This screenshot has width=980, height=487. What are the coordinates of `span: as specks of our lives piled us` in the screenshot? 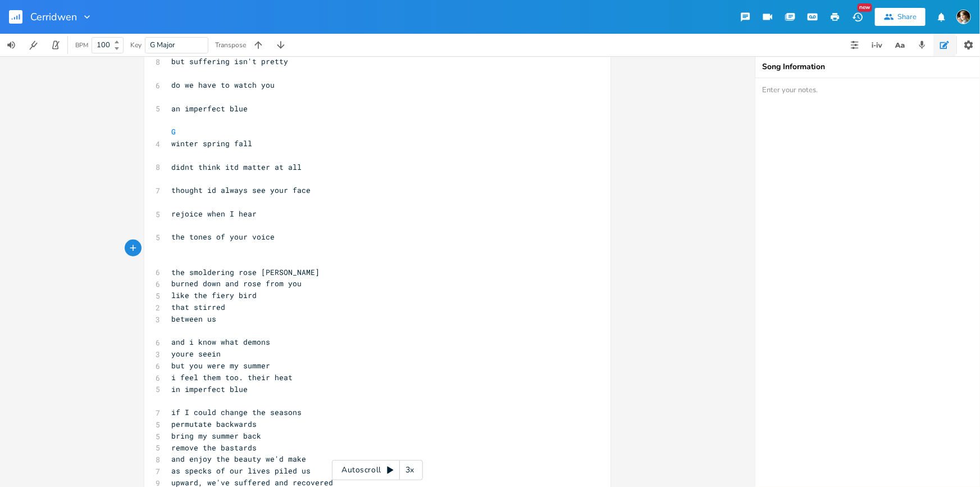 It's located at (241, 471).